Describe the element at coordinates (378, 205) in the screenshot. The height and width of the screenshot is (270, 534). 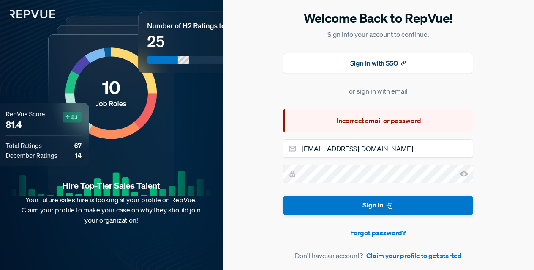
I see `button: Sign In` at that location.